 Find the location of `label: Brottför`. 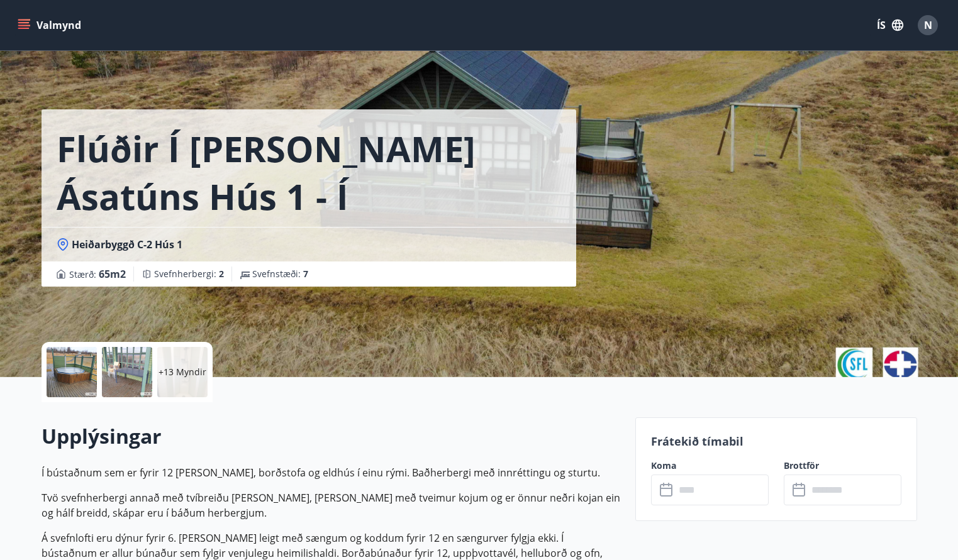

label: Brottför is located at coordinates (842, 466).